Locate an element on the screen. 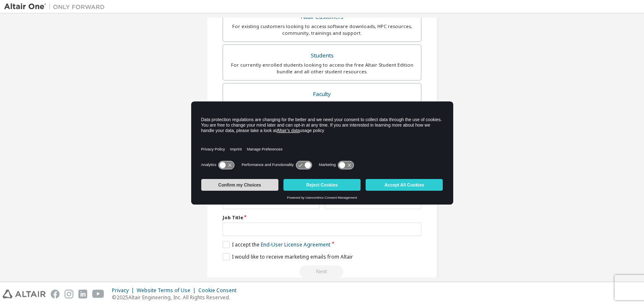 The height and width of the screenshot is (306, 644). div: For currently enrolled students looking to access the free Altair Student Edition bundle and all ... is located at coordinates (322, 68).